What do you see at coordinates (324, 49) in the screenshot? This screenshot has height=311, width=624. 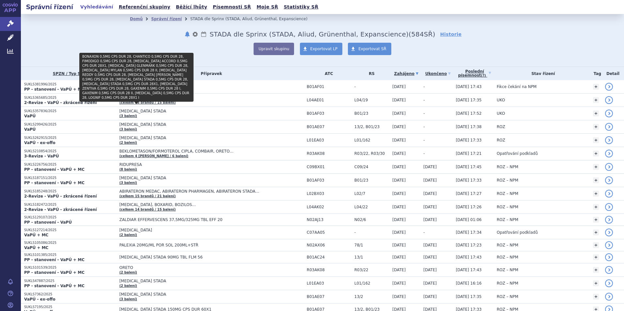 I see `span: Exportovat LP` at bounding box center [324, 49].